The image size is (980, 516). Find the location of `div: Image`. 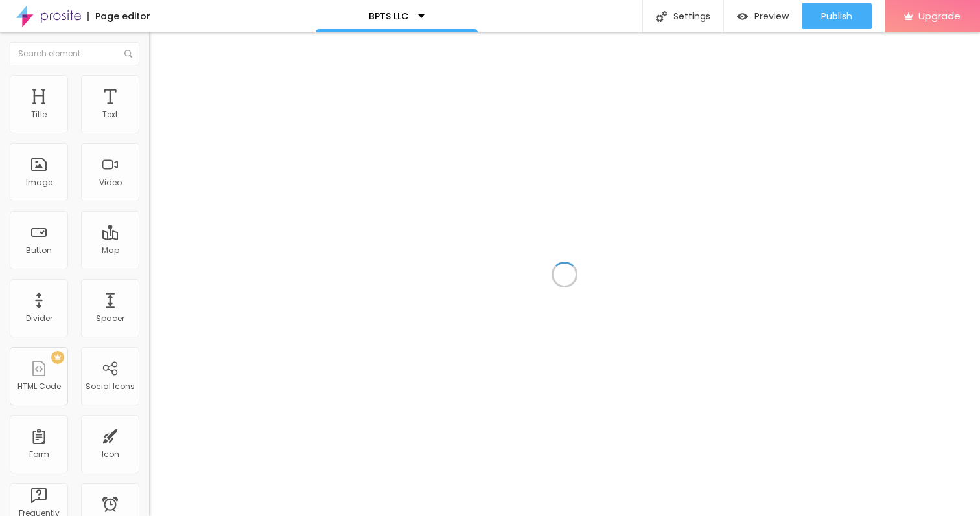

div: Image is located at coordinates (39, 183).